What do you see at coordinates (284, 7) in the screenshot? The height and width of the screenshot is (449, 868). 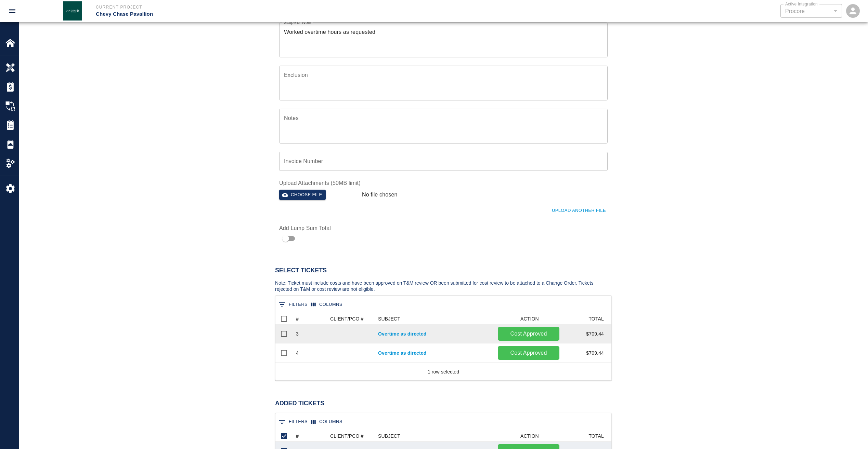 I see `p: Current Project` at bounding box center [284, 7].